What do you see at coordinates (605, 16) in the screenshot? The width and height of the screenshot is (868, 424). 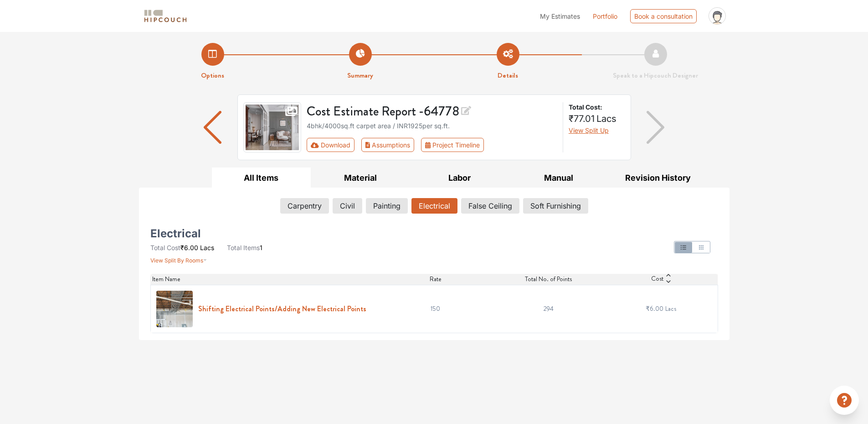 I see `a: Portfolio` at bounding box center [605, 16].